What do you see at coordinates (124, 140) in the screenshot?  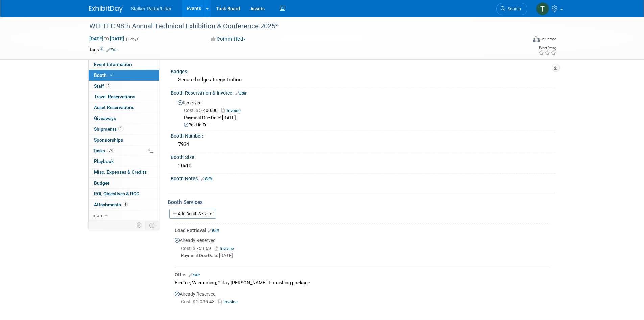 I see `a: Sponsorships` at bounding box center [124, 140].